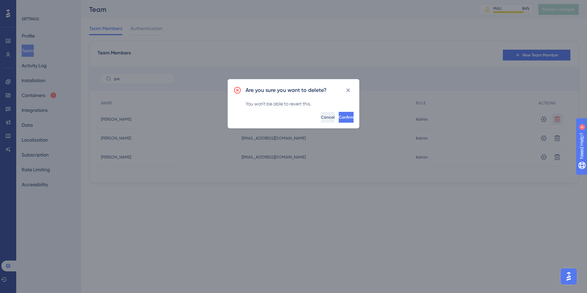  I want to click on div: 4, so click(48, 6).